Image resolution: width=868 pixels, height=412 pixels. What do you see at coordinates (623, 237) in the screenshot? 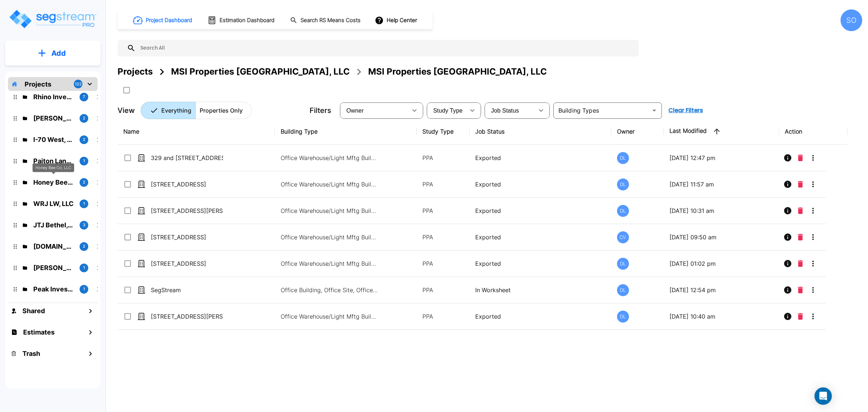
I see `div: CV` at bounding box center [623, 237].